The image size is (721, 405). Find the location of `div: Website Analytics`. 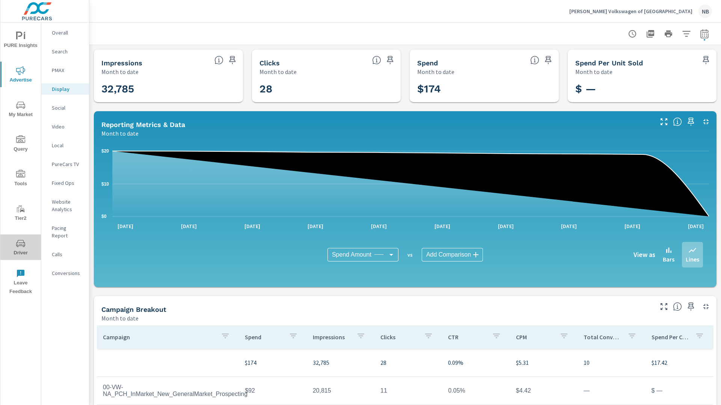

div: Website Analytics is located at coordinates (65, 206).